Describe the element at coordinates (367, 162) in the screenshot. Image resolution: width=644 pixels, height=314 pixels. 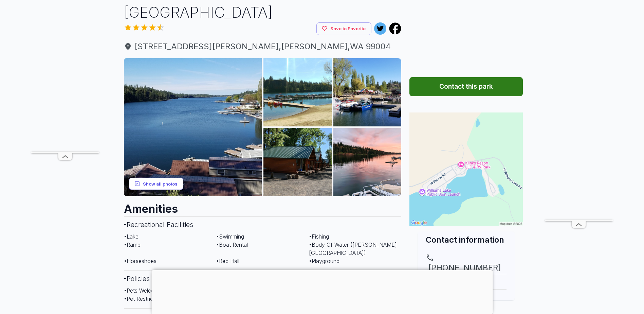
I see `img: AAcXr8ooLI23iZfGZ5T_FaWgVckNiPWH66g1tQ8Yg1stTi1xc9JHia70LmjJPRqQ8Y3rbqNZSWgYR7aHJUHNU9TwXLX_WM3ui...` at that location.